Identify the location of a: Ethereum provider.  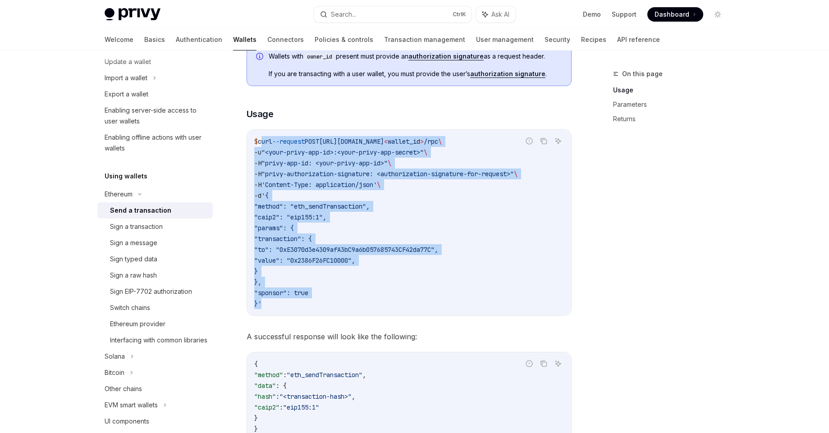
(155, 324).